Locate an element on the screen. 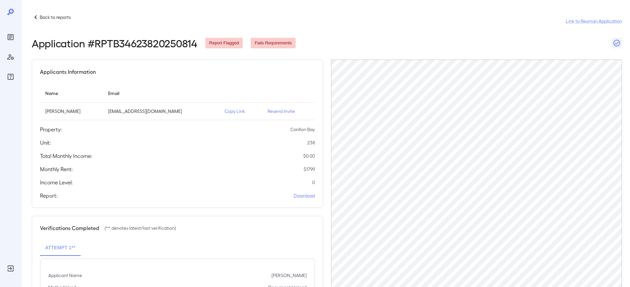 Image resolution: width=630 pixels, height=287 pixels. p: $ 1799 is located at coordinates (309, 169).